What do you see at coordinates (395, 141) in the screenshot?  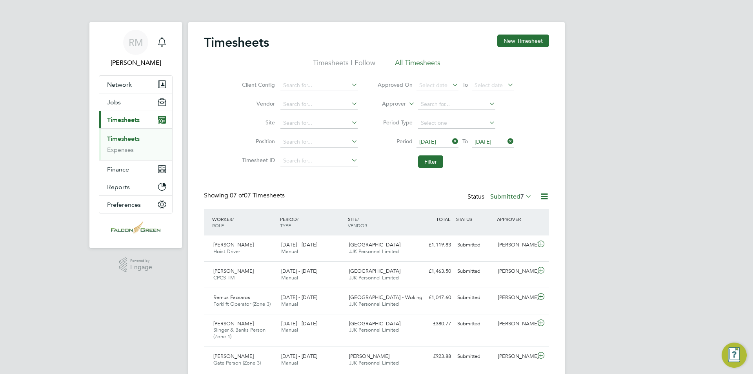 I see `label: Period` at bounding box center [395, 141].